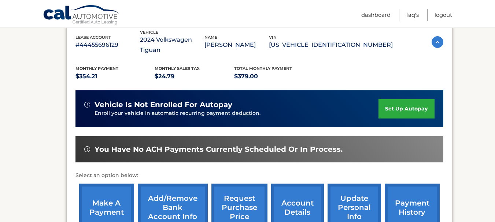  What do you see at coordinates (108, 45) in the screenshot?
I see `p: #44455696129` at bounding box center [108, 45].